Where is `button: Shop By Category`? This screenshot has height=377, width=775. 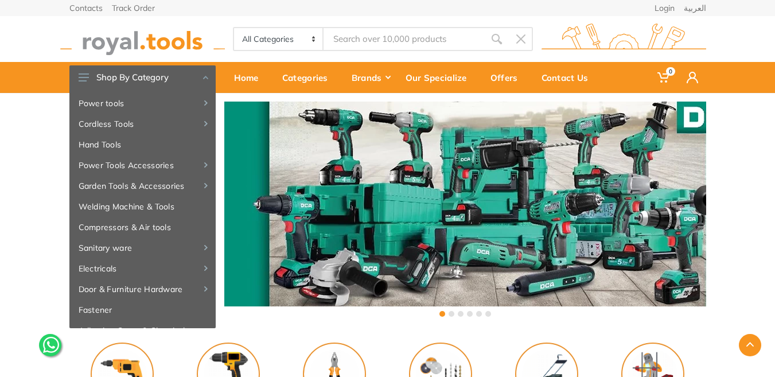 button: Shop By Category is located at coordinates (142, 77).